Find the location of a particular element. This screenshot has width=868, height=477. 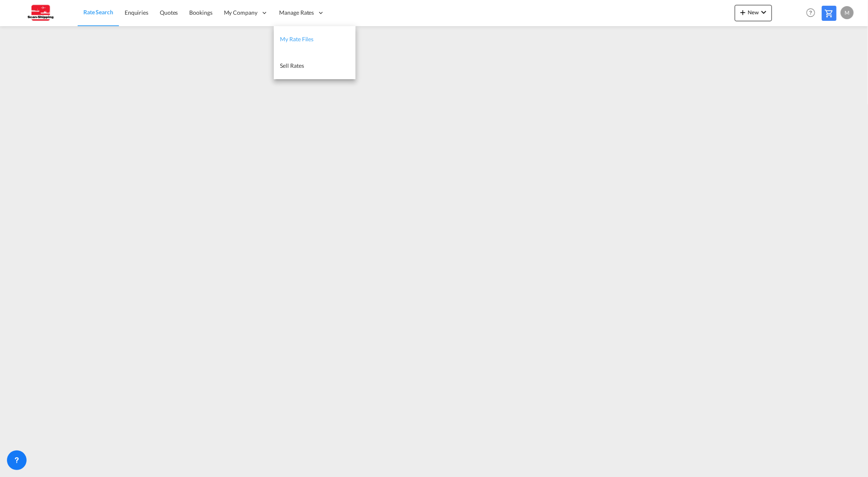

span: My Company is located at coordinates (241, 13).